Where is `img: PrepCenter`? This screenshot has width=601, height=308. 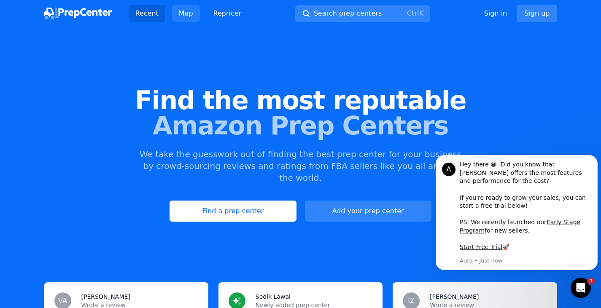
img: PrepCenter is located at coordinates (78, 14).